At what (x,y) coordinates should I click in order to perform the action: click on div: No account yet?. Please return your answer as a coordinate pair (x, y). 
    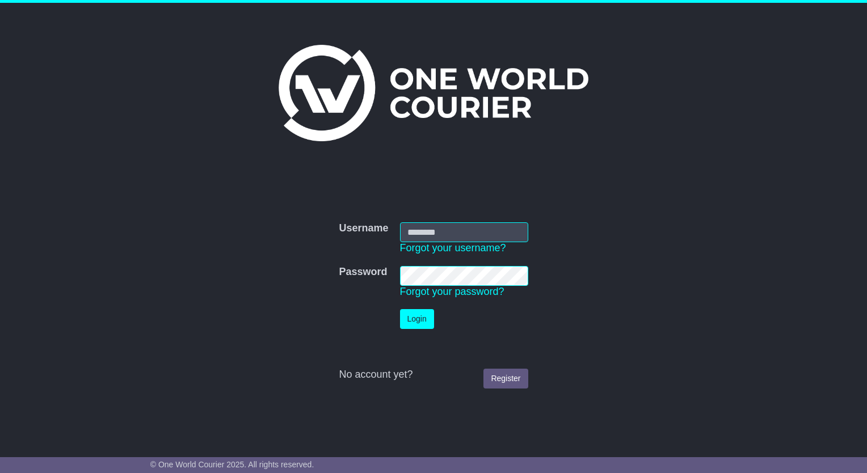
    Looking at the image, I should click on (433, 375).